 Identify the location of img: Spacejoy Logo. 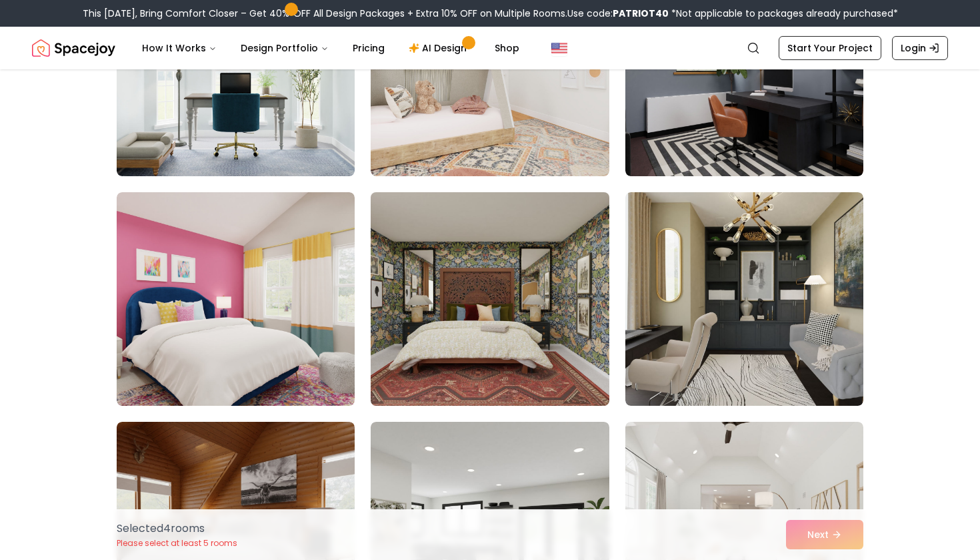
(73, 48).